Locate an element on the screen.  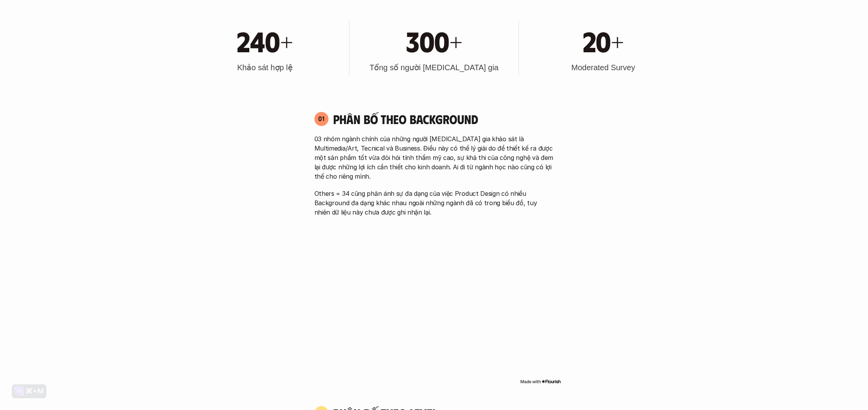
h1: 300+ is located at coordinates (434, 40).